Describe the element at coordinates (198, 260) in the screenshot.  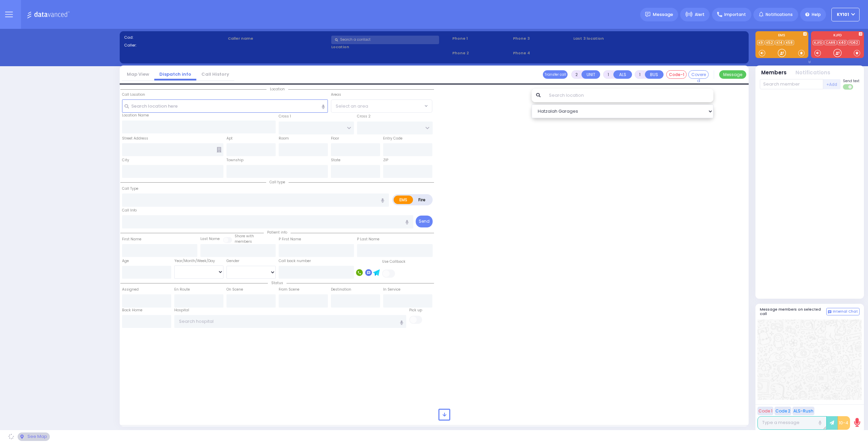
I see `div: Year/Month/Week/Day` at that location.